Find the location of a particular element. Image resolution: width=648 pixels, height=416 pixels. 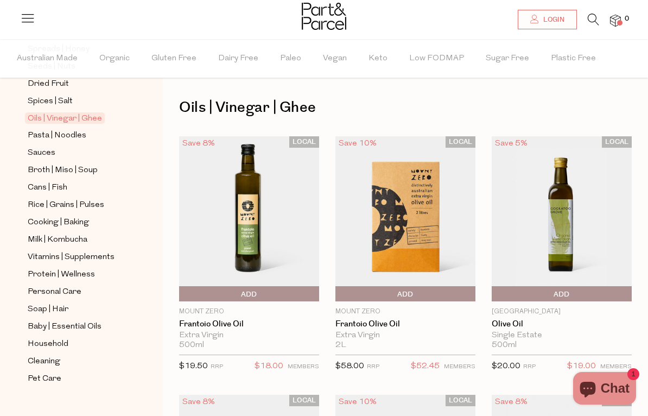

a: Vitamins | Supplements is located at coordinates (77, 257).